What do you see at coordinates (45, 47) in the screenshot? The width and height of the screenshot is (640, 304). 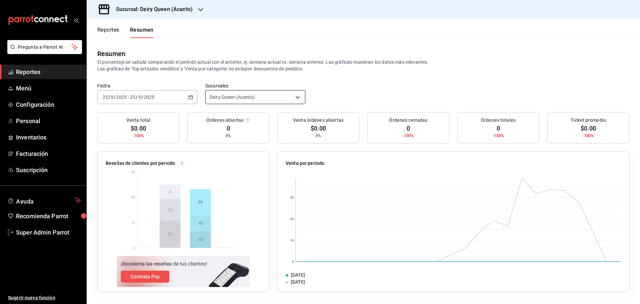 I see `span: Pregunta a Parrot AI` at bounding box center [45, 47].